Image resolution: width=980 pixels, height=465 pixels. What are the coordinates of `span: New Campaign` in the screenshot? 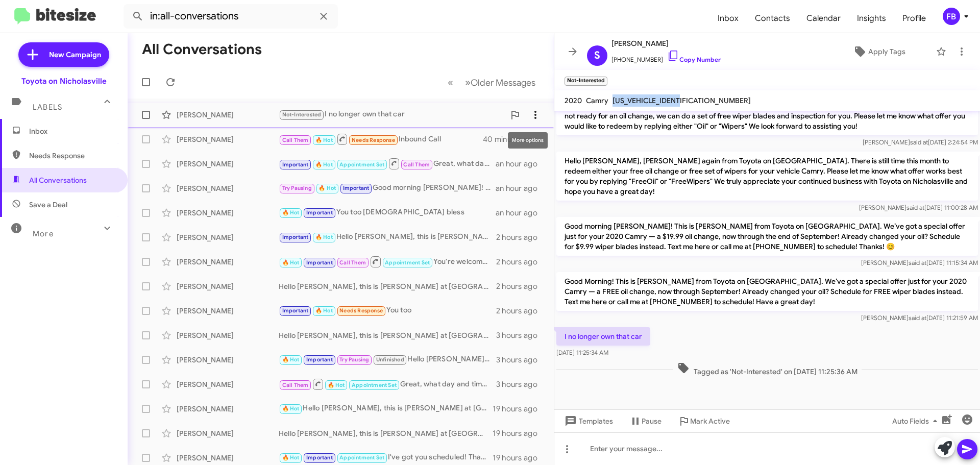 It's located at (75, 55).